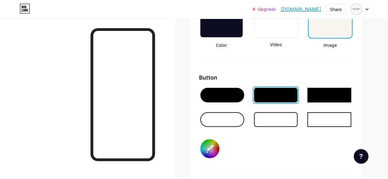 This screenshot has height=179, width=388. What do you see at coordinates (264, 9) in the screenshot?
I see `a: Upgrade` at bounding box center [264, 9].